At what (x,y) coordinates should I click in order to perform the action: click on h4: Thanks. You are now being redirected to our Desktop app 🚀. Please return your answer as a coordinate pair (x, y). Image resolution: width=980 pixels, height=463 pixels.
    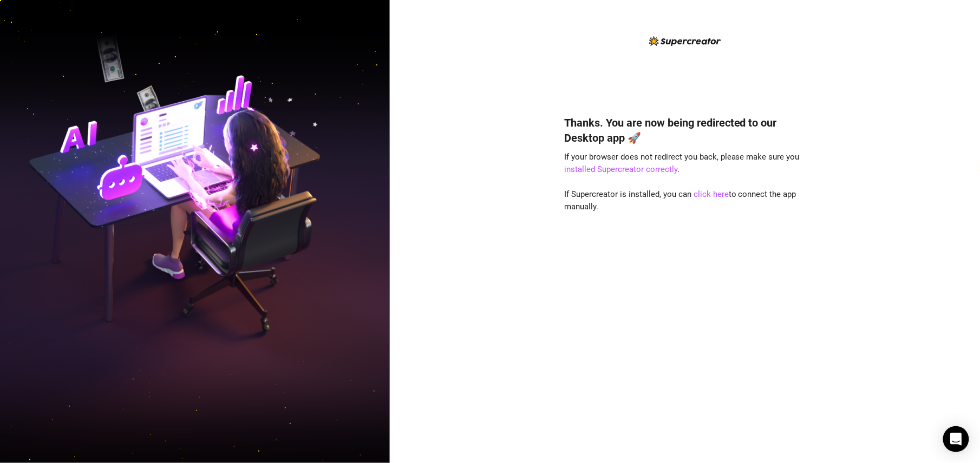
    Looking at the image, I should click on (685, 130).